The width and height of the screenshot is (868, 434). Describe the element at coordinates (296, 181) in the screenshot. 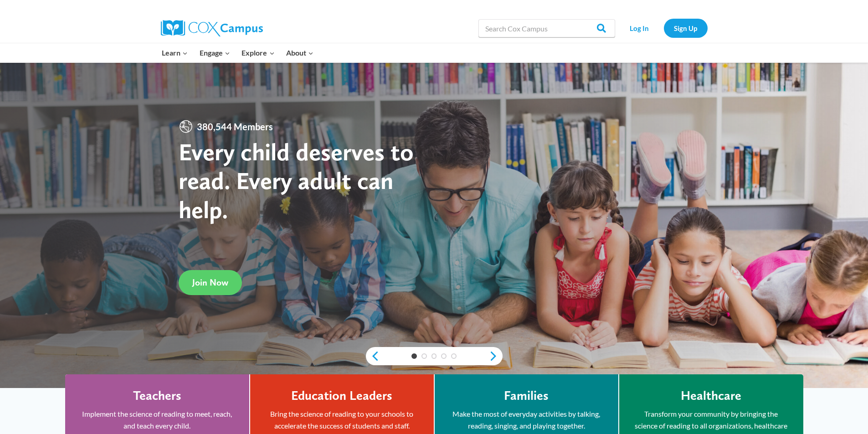

I see `strong: Every child deserves to read. Every adult can help.` at that location.